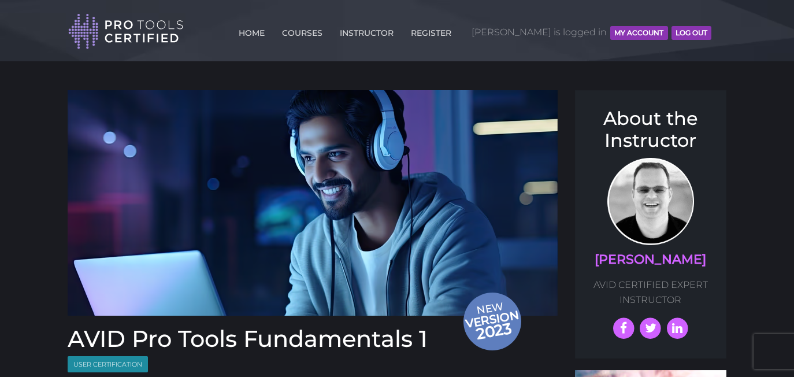 The image size is (794, 377). Describe the element at coordinates (650, 292) in the screenshot. I see `p: AVID CERTIFIED EXPERT INSTRUCTOR` at that location.